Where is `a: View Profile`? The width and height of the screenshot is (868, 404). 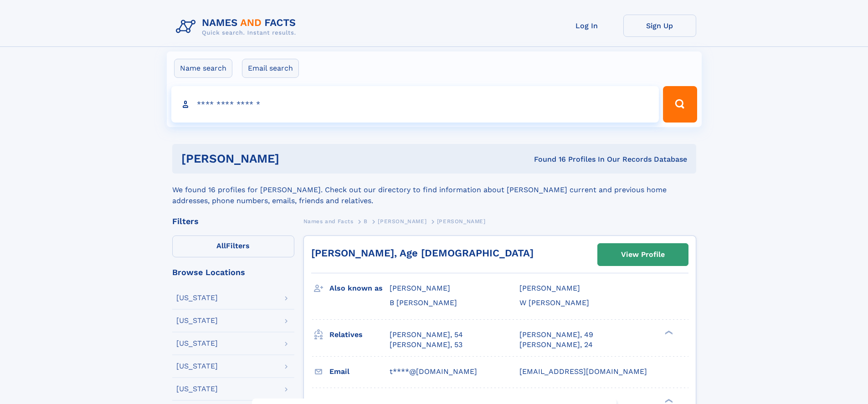
a: View Profile is located at coordinates (643, 255).